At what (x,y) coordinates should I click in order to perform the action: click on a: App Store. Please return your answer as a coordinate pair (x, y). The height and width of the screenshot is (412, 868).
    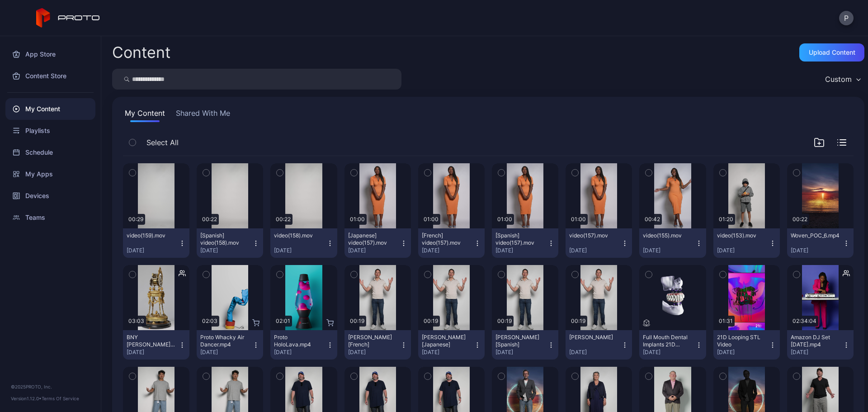
    Looking at the image, I should click on (51, 54).